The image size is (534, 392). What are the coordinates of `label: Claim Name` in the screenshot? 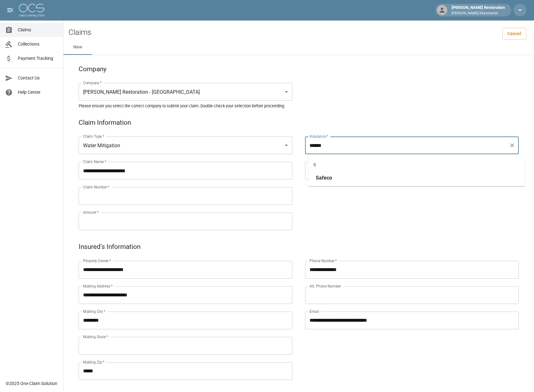 It's located at (95, 162).